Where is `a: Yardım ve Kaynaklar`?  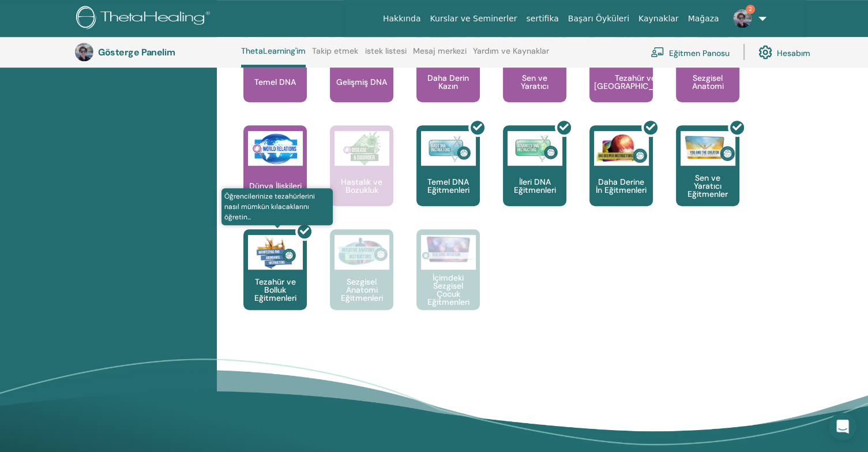
a: Yardım ve Kaynaklar is located at coordinates (511, 55).